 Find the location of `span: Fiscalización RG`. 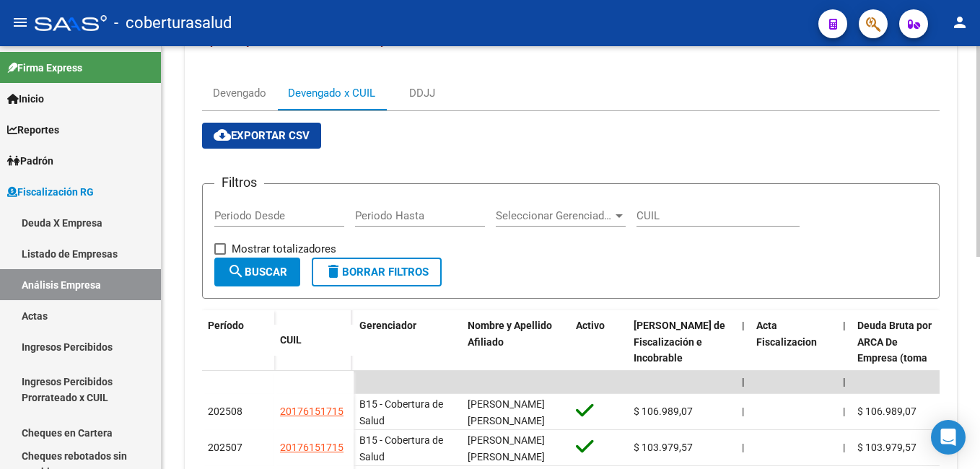

span: Fiscalización RG is located at coordinates (50, 192).